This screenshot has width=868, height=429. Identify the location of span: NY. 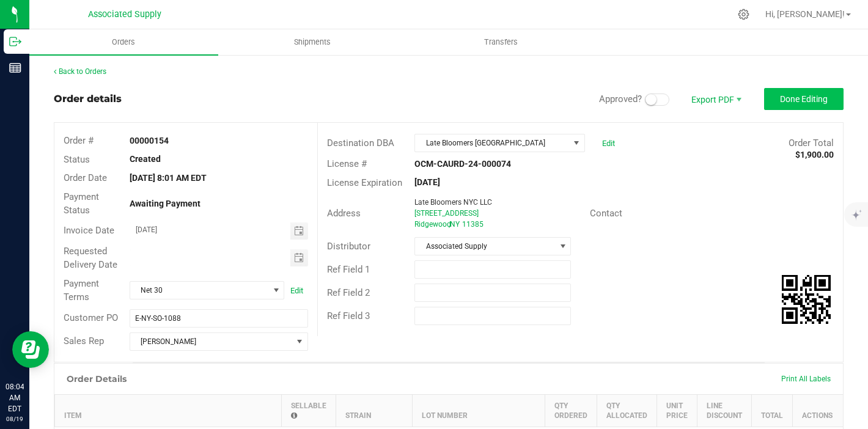
(455, 225).